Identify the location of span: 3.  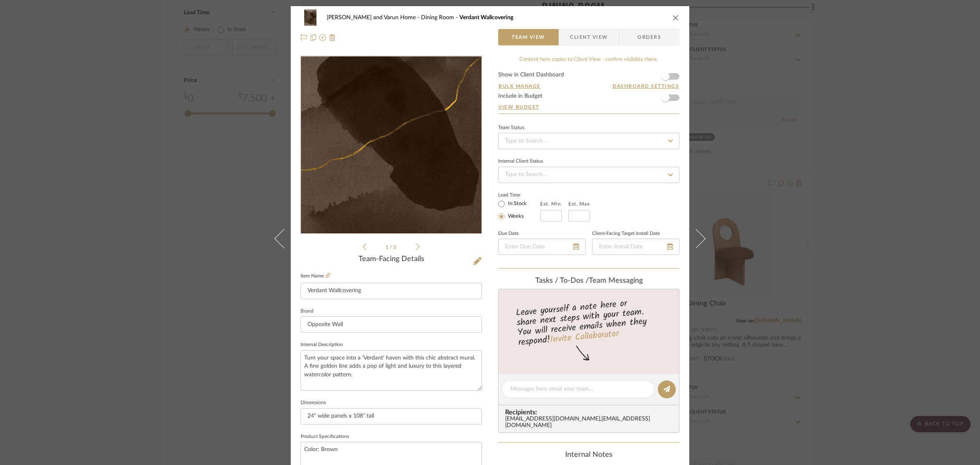
(395, 247).